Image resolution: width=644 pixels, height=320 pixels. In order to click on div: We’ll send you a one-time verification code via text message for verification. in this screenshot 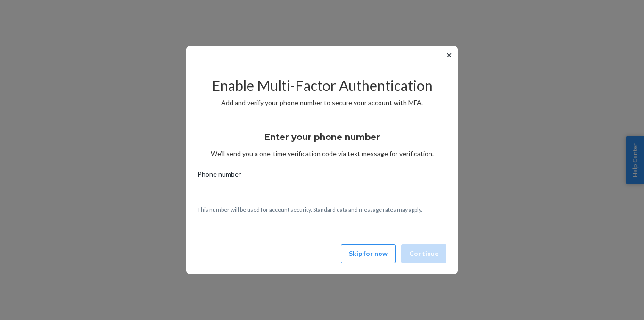, I will do `click(322, 141)`.